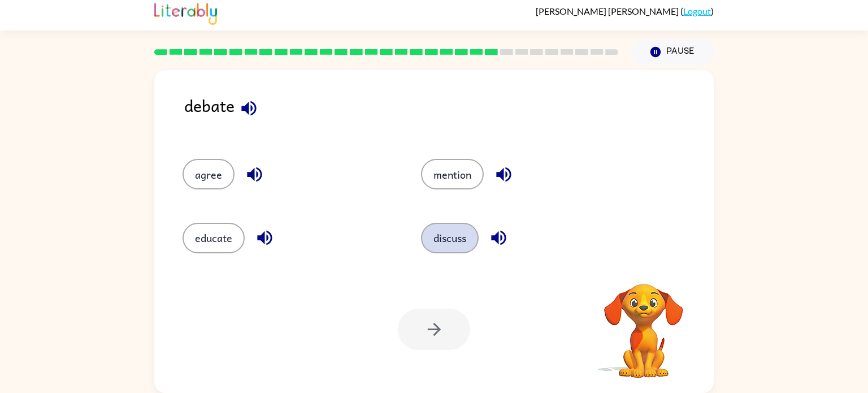  What do you see at coordinates (213, 238) in the screenshot?
I see `button: educate` at bounding box center [213, 238].